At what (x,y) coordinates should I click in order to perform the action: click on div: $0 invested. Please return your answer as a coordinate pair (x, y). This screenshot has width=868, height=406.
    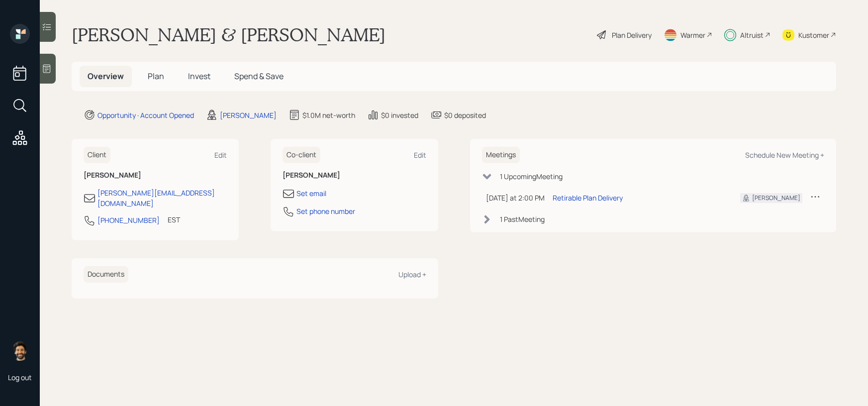
    Looking at the image, I should click on (400, 115).